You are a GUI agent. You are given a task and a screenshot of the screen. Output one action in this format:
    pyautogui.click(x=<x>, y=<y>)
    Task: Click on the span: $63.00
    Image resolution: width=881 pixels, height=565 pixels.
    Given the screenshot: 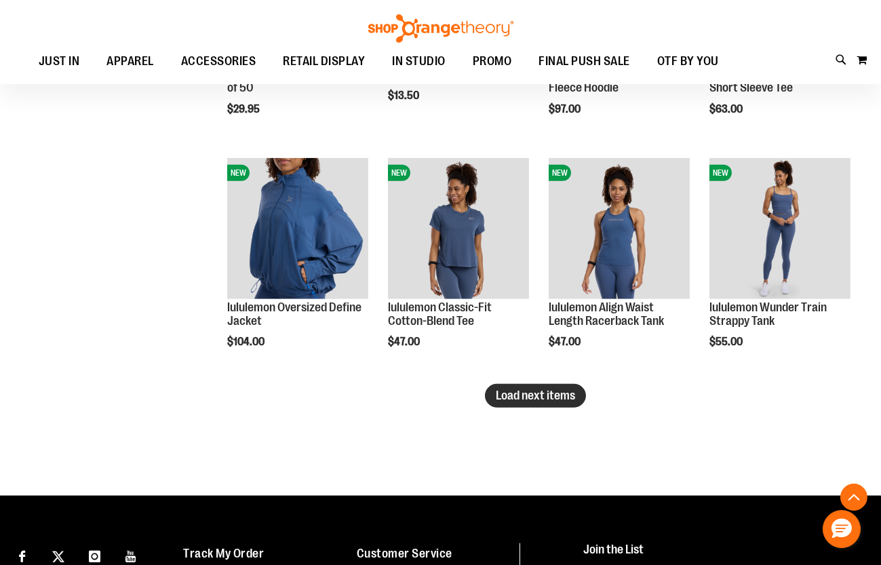 What is the action you would take?
    pyautogui.click(x=727, y=109)
    